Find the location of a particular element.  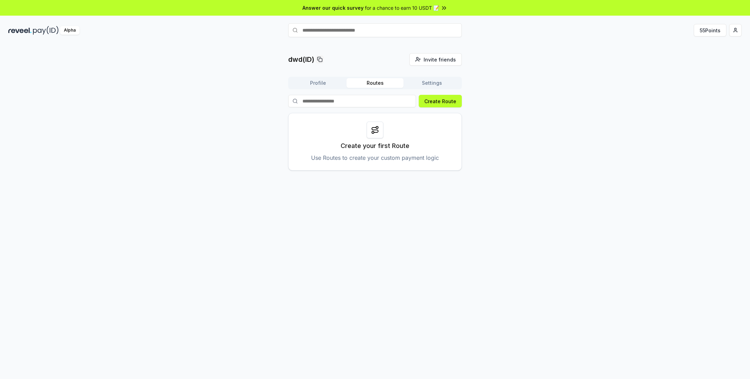

button: 55Points is located at coordinates (710, 30).